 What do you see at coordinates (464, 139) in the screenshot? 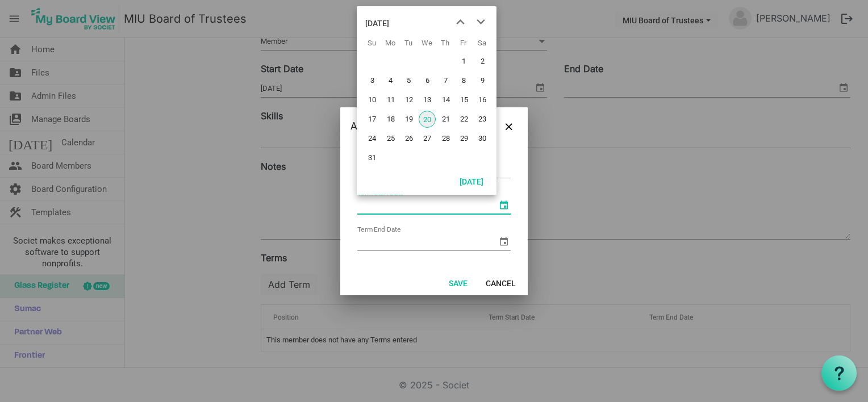
I see `span: Friday, August 29, 2025` at bounding box center [464, 139].